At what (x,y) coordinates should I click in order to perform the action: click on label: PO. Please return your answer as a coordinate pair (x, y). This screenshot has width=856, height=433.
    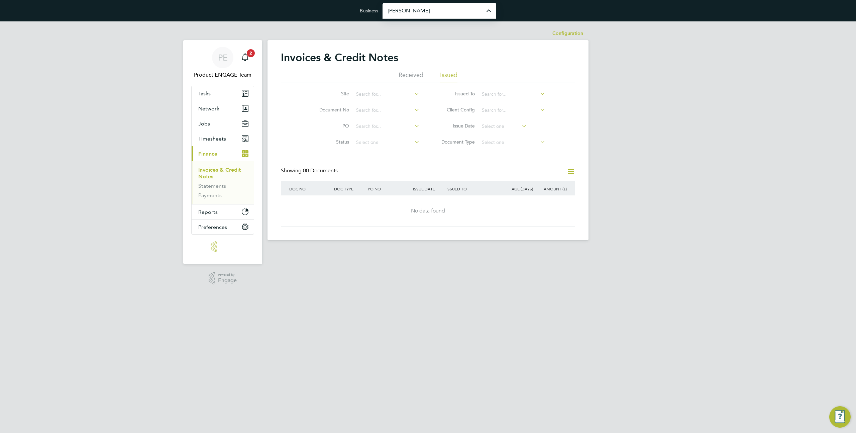
    Looking at the image, I should click on (330, 126).